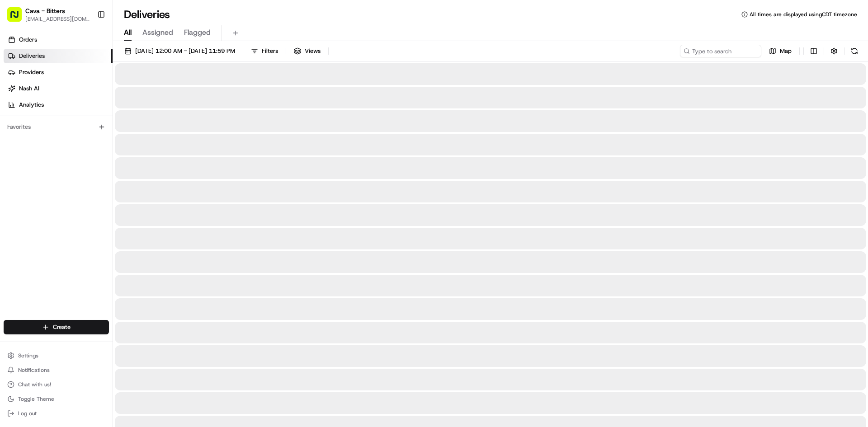 The width and height of the screenshot is (868, 427). I want to click on button: Settings, so click(56, 356).